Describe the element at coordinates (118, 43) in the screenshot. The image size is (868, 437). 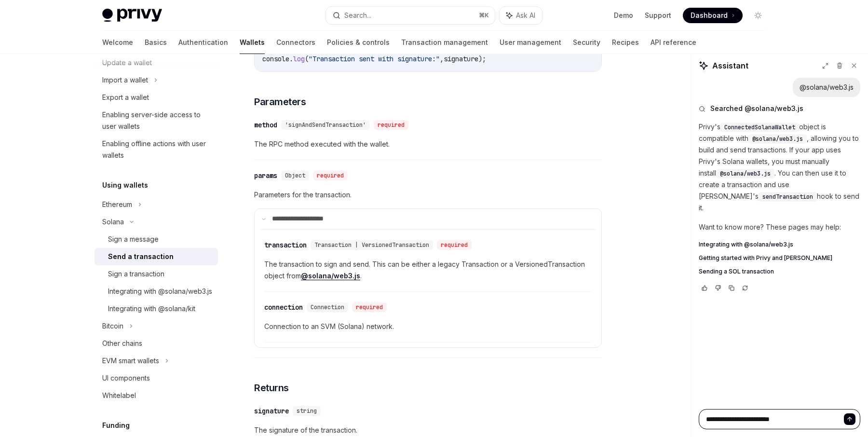
I see `a: Welcome` at that location.